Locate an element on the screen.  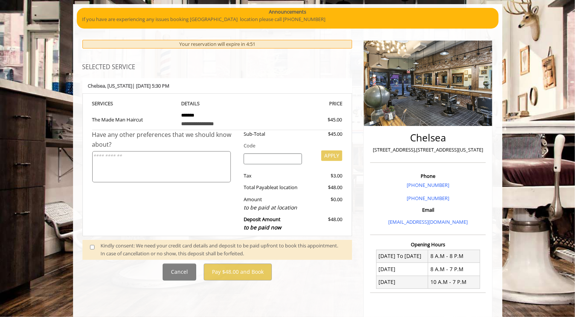
th: PRICE is located at coordinates (301, 103).